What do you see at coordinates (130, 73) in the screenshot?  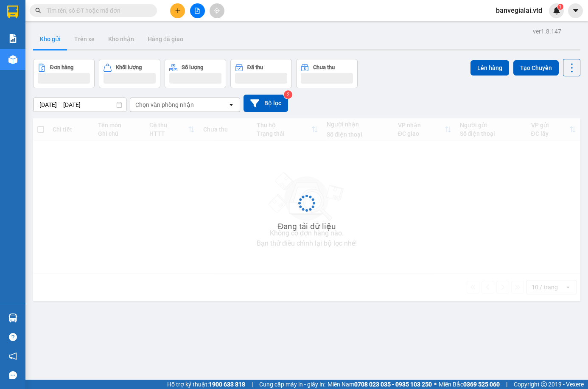 I see `button: Khối lượng` at bounding box center [130, 73].